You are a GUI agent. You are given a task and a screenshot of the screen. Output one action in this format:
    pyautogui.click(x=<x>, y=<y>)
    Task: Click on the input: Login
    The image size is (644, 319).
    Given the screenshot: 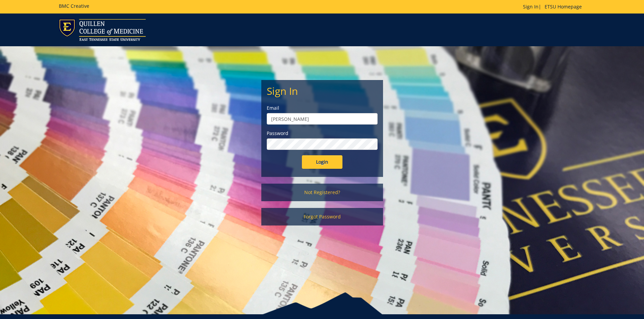 What is the action you would take?
    pyautogui.click(x=322, y=162)
    